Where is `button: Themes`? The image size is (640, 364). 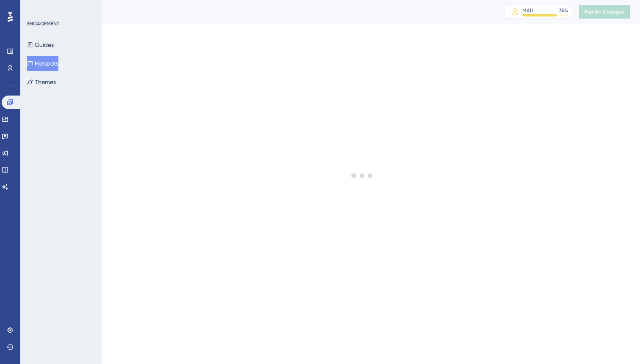 button: Themes is located at coordinates (41, 82).